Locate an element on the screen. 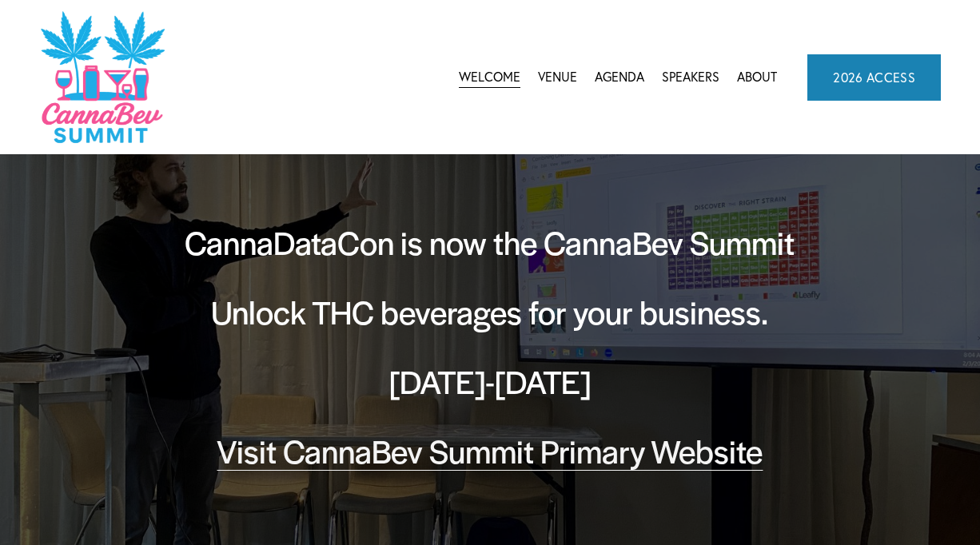  a: Venue is located at coordinates (557, 78).